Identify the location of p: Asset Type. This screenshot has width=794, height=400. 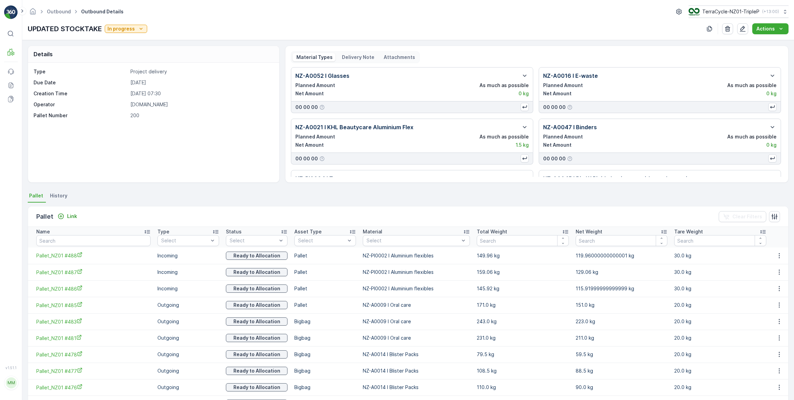
(308, 231).